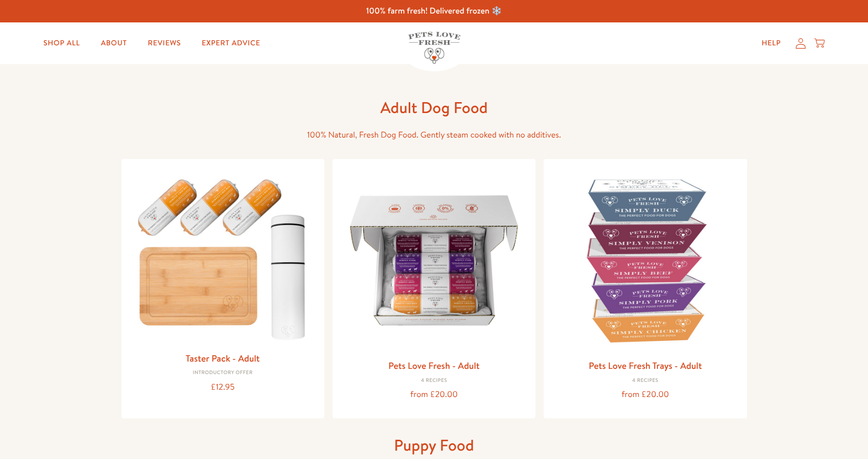 The width and height of the screenshot is (868, 459). Describe the element at coordinates (231, 43) in the screenshot. I see `a: Expert Advice` at that location.